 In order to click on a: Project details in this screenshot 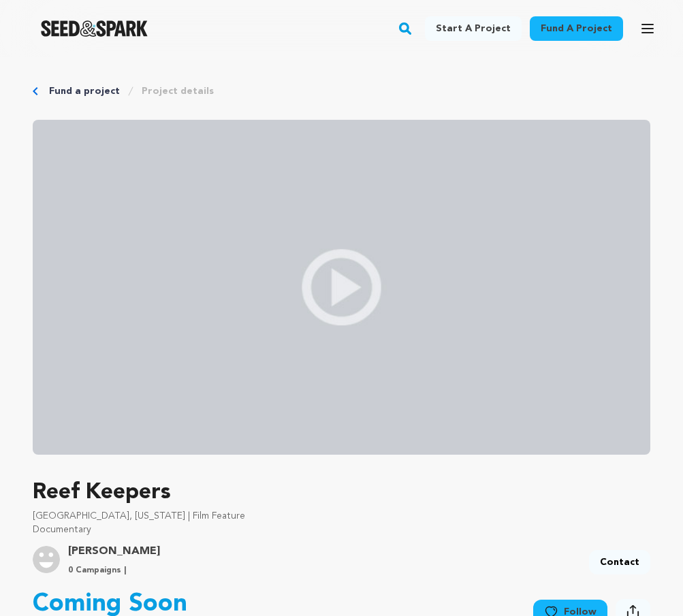, I will do `click(178, 91)`.